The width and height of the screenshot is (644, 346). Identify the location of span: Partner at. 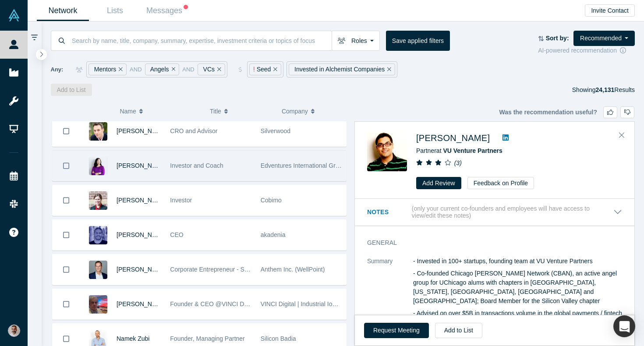
(460, 151).